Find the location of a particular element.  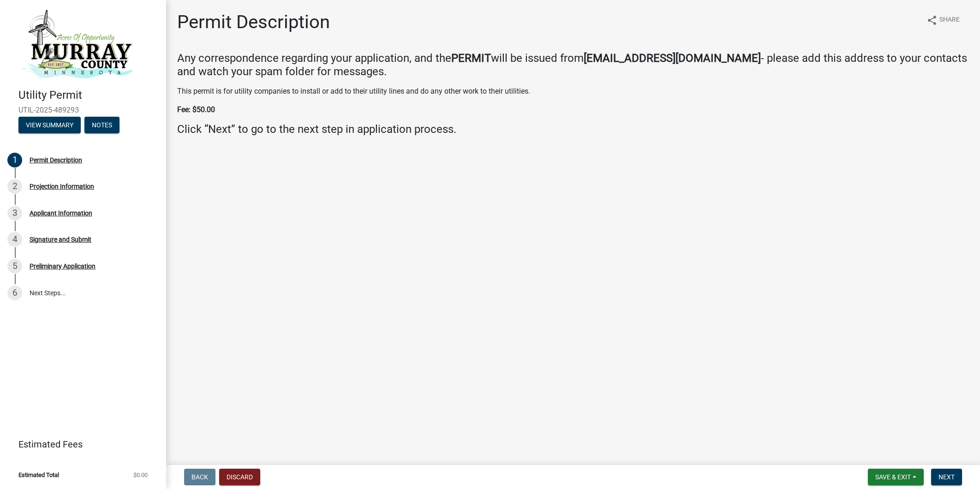

div: 4 is located at coordinates (15, 239).